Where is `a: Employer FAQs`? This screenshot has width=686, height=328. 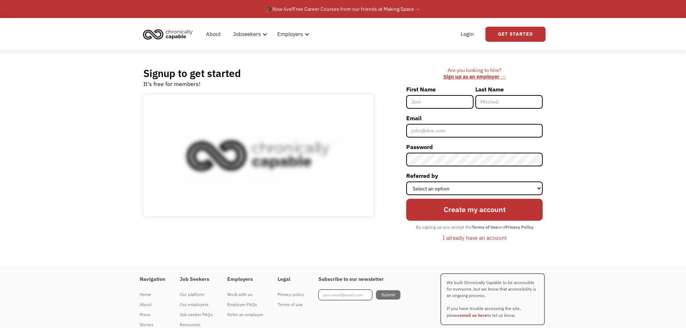 a: Employer FAQs is located at coordinates (245, 305).